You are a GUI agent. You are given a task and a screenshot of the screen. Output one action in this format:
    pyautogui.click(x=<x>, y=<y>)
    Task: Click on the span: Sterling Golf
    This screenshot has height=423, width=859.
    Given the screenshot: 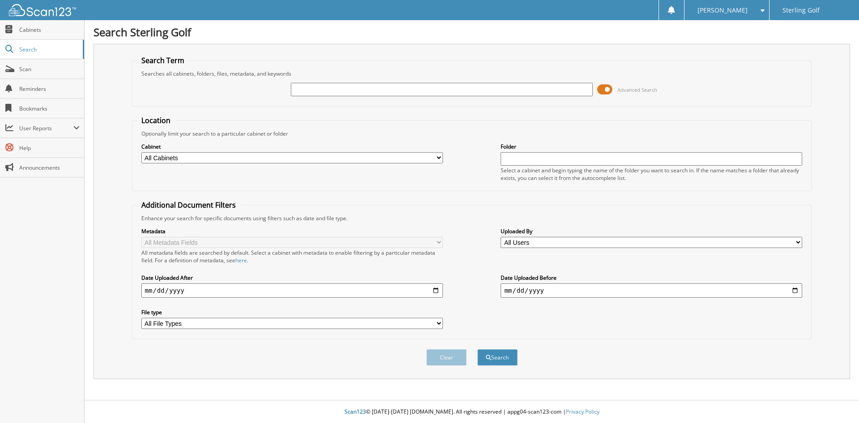 What is the action you would take?
    pyautogui.click(x=801, y=10)
    